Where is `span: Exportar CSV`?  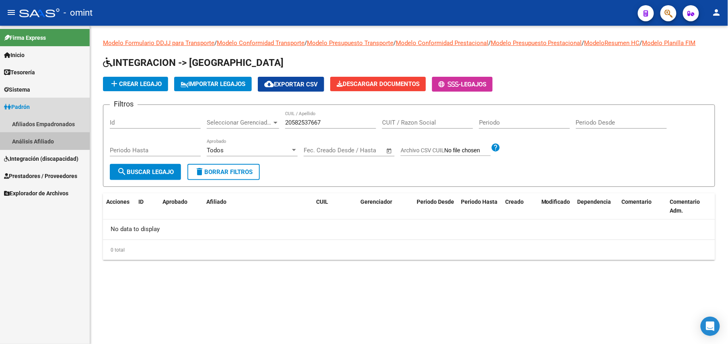 span: Exportar CSV is located at coordinates (291, 84).